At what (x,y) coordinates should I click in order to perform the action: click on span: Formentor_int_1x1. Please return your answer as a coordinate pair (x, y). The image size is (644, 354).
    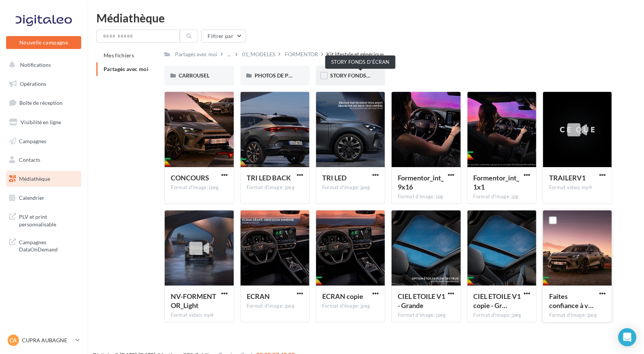
    Looking at the image, I should click on (496, 182).